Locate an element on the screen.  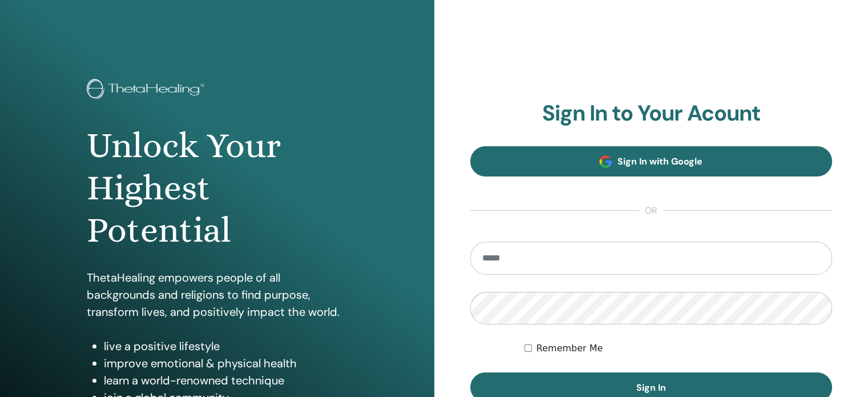
div: Keep me authenticated indefinitely or until I manually logout is located at coordinates (678, 349).